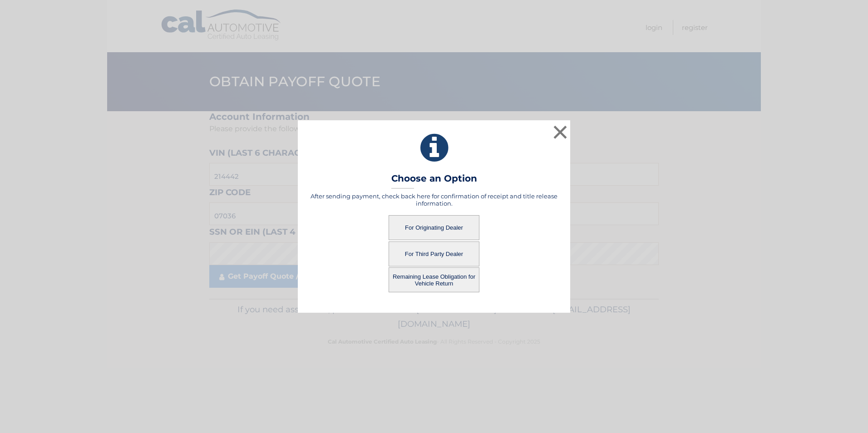 This screenshot has width=868, height=433. Describe the element at coordinates (434, 228) in the screenshot. I see `button: For Originating Dealer` at that location.